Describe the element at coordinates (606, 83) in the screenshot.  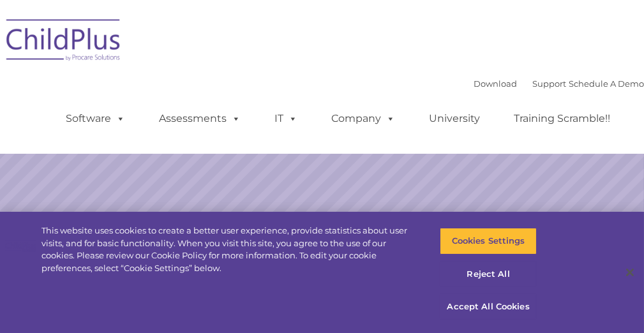
I see `a: Schedule A Demo` at that location.